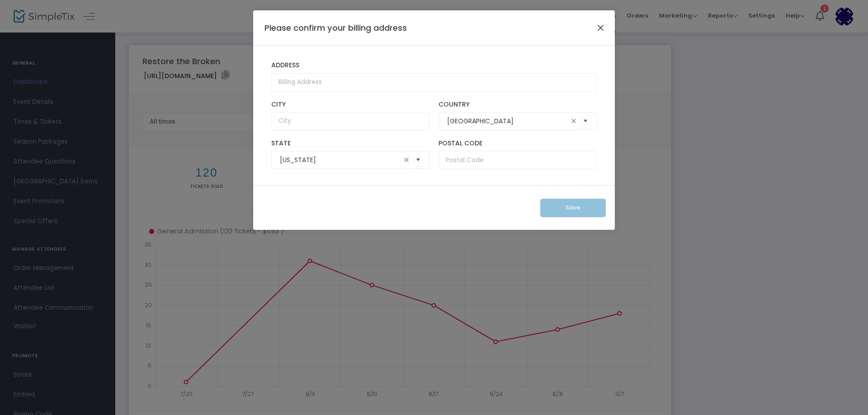  I want to click on input: Billing Address, so click(434, 82).